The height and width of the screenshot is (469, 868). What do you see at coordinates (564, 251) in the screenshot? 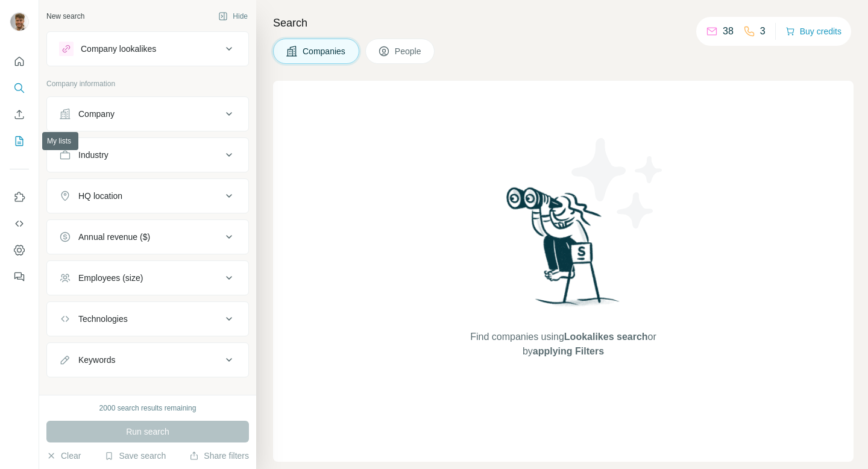
I see `img: Surfe Illustration - Woman searching with binoculars` at bounding box center [564, 251].